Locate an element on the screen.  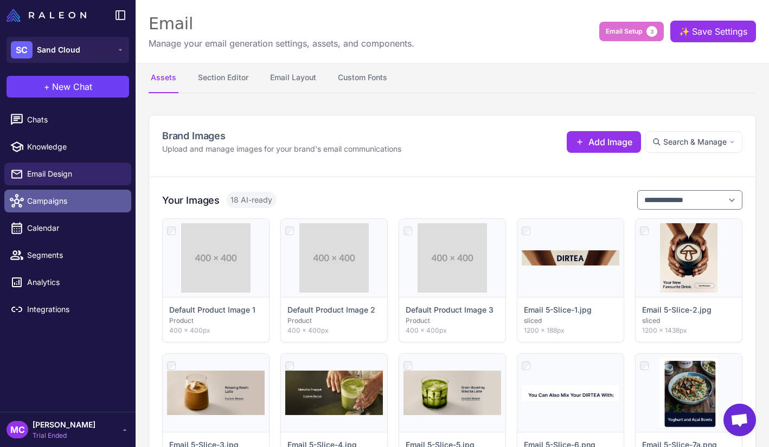
span: Integrations is located at coordinates (75, 310).